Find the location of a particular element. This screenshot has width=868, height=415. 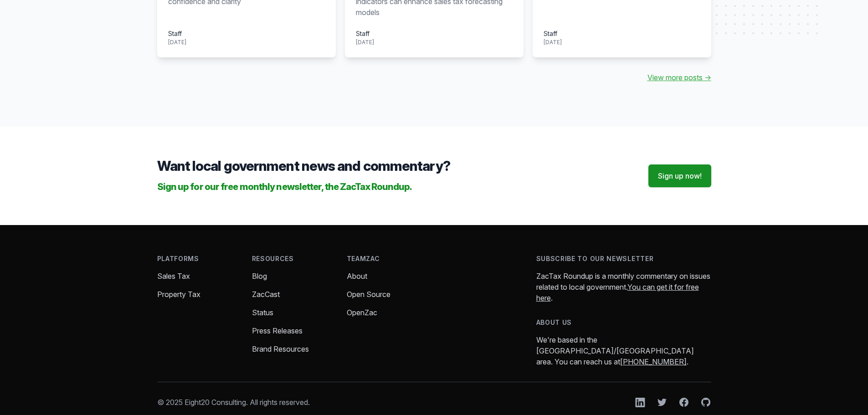

a: About is located at coordinates (357, 276).